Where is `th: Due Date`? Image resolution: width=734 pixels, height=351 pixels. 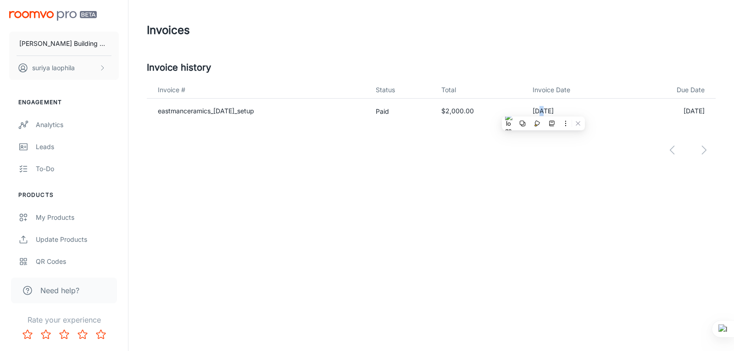
th: Due Date is located at coordinates (670, 90).